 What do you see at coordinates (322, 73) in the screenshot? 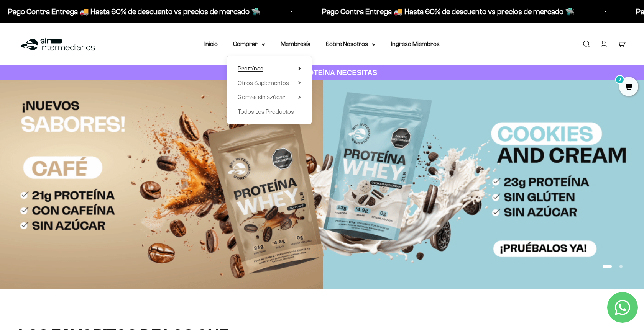
I see `strong: CUANTA PROTEÍNA NECESITAS` at bounding box center [322, 73].